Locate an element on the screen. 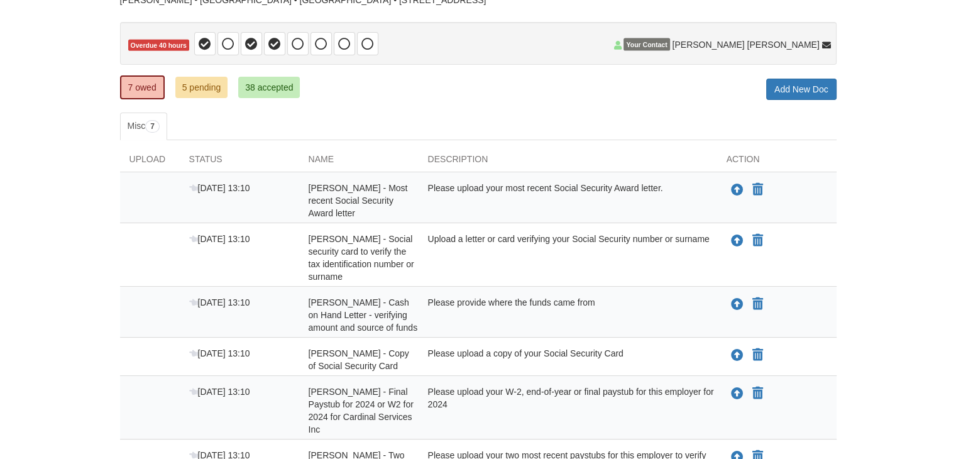  a: 5 pending is located at coordinates (202, 87).